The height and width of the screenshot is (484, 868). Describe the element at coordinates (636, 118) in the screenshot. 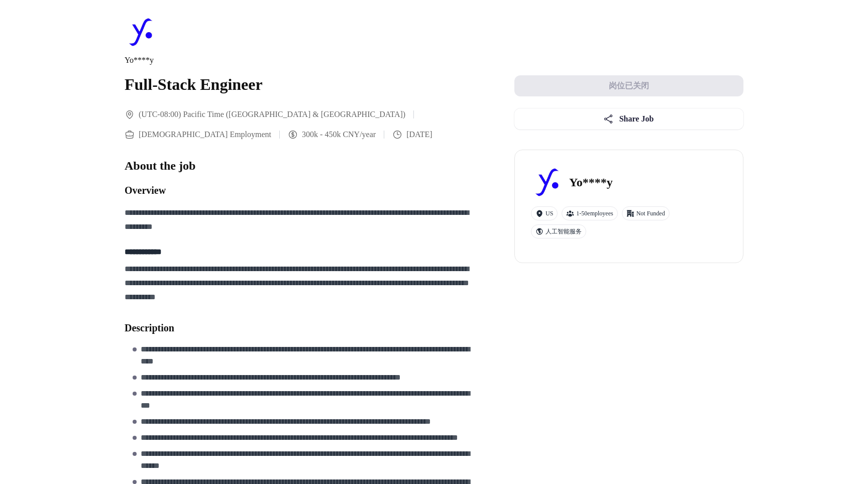

I see `span: Share Job` at that location.